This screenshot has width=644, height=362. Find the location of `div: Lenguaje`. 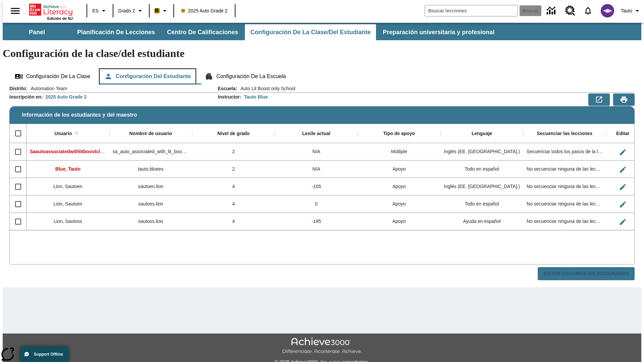

div: Lenguaje is located at coordinates (482, 134).